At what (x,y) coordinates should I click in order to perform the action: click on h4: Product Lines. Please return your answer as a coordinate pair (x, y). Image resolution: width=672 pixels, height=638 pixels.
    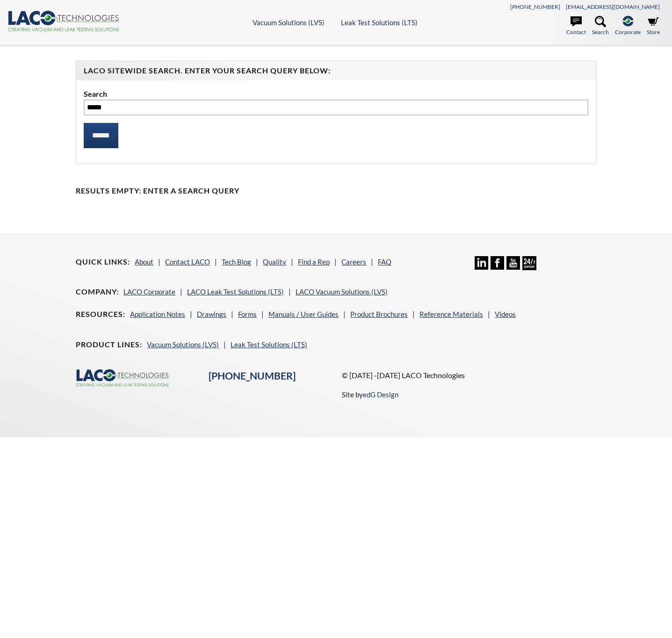
    Looking at the image, I should click on (109, 345).